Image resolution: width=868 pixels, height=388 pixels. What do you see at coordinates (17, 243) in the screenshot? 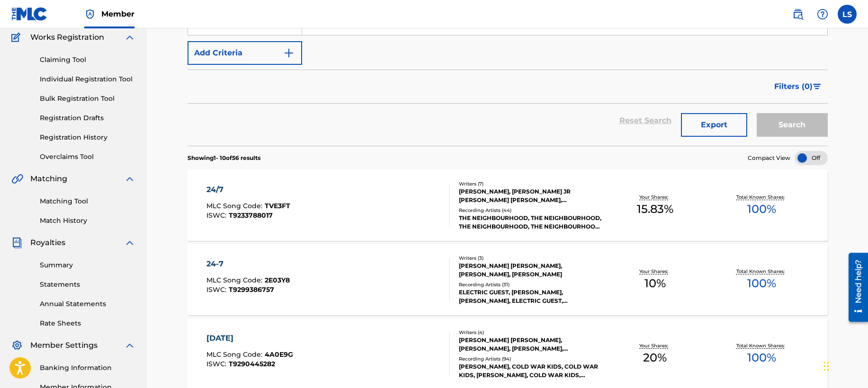
I see `img: Royalties` at bounding box center [17, 243].